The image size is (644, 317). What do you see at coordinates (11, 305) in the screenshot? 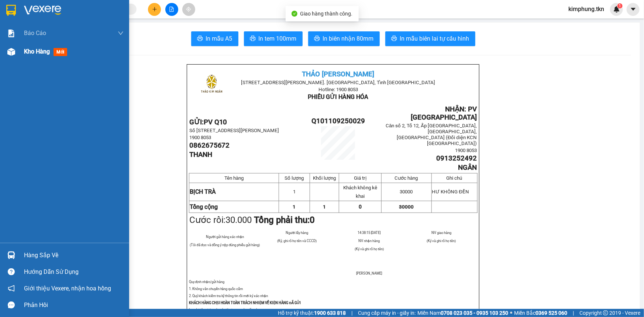
I see `span: message` at bounding box center [11, 305].